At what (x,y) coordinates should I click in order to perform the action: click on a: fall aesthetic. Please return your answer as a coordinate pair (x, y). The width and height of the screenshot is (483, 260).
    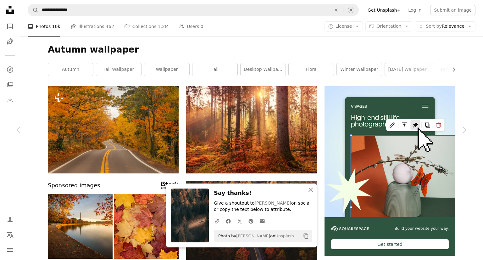
    Looking at the image, I should click on (456, 70).